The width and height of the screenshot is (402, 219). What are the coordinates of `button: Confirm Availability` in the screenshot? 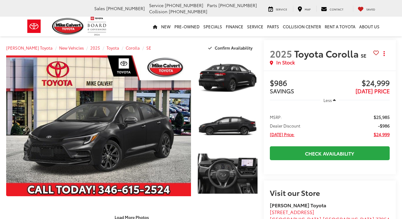 It's located at (231, 48).